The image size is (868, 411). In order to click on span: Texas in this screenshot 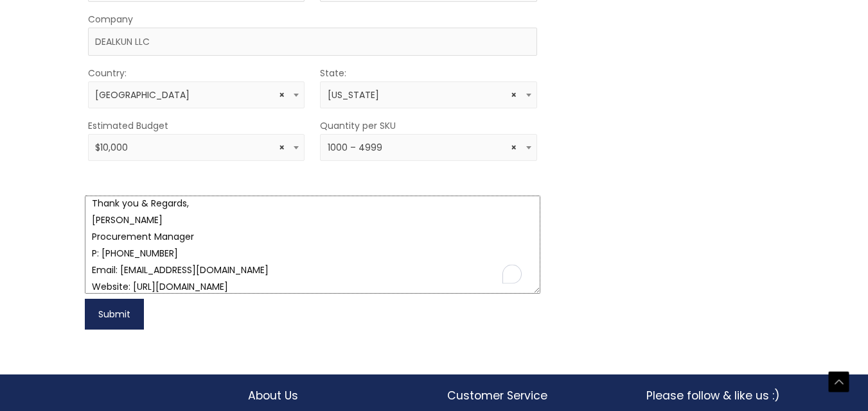, I will do `click(428, 95)`.